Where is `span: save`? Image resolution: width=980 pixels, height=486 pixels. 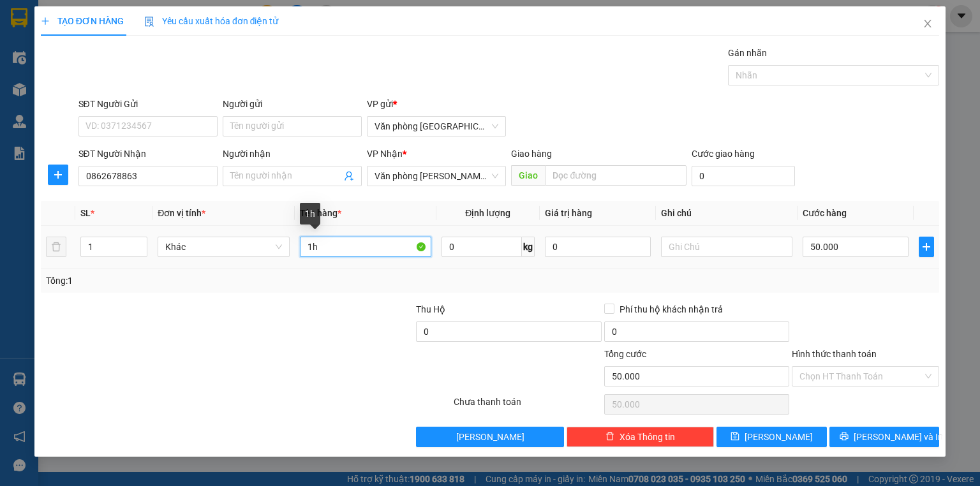
span: save is located at coordinates (735, 437).